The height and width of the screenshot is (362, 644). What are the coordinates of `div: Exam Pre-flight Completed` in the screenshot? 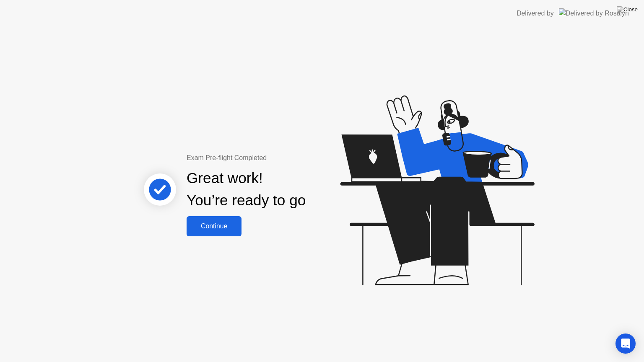 It's located at (273, 158).